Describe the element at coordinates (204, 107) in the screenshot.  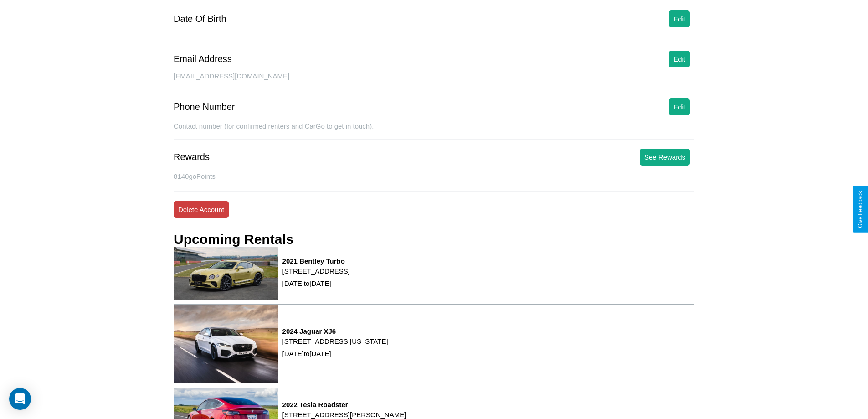
I see `div: Phone Number` at that location.